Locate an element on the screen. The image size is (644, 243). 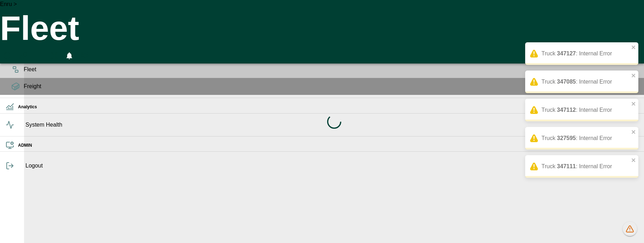
b: 347112 is located at coordinates (566, 110).